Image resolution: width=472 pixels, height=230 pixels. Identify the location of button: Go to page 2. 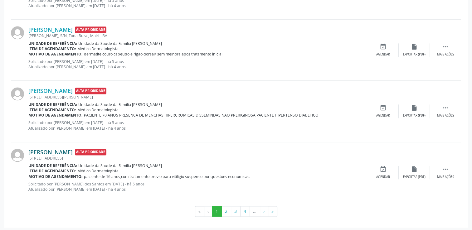
(226, 211).